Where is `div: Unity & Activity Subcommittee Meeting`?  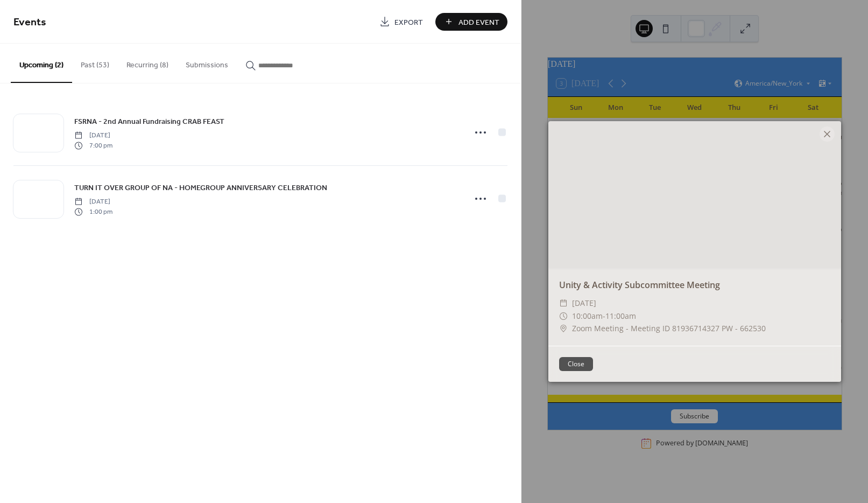
div: Unity & Activity Subcommittee Meeting is located at coordinates (695, 285).